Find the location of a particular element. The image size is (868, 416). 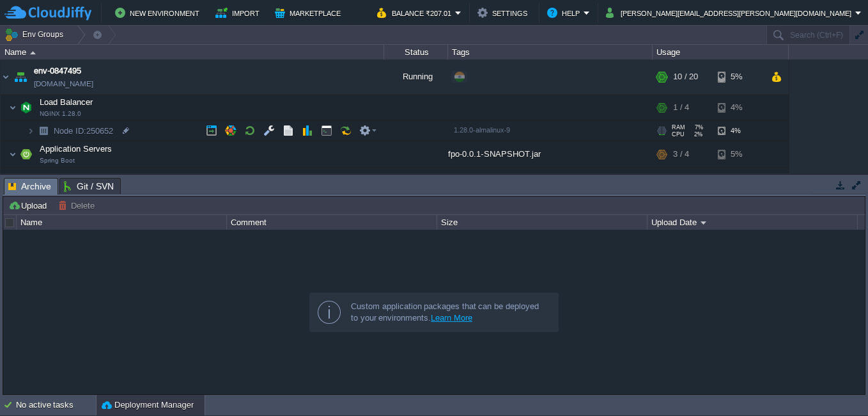

button: Import is located at coordinates (239, 13).